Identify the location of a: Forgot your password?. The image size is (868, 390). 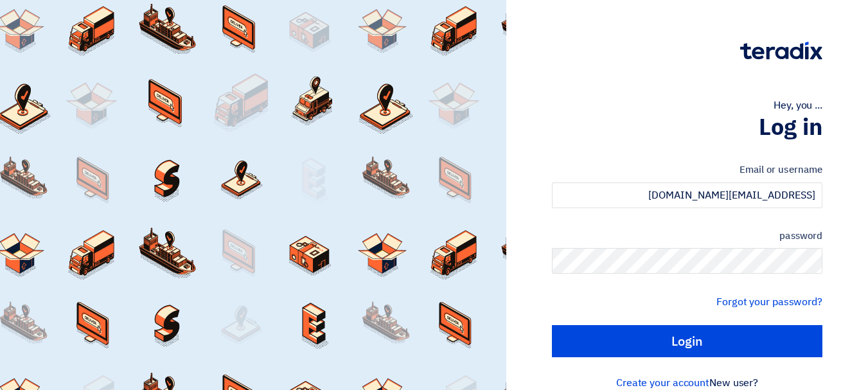
(769, 302).